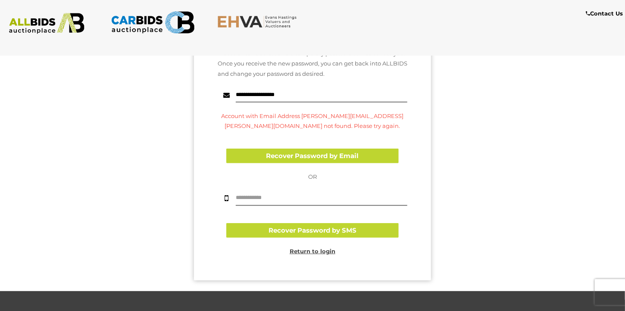  I want to click on p: Please enter it below and a temporary password will be sent to you. Once you receive the new pass..., so click(313, 64).